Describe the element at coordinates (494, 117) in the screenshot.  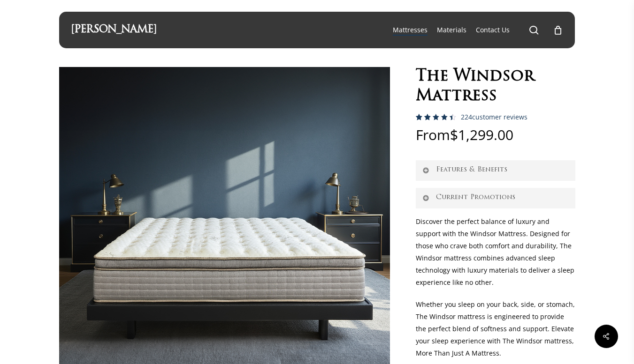
I see `a: 224customer reviews` at that location.